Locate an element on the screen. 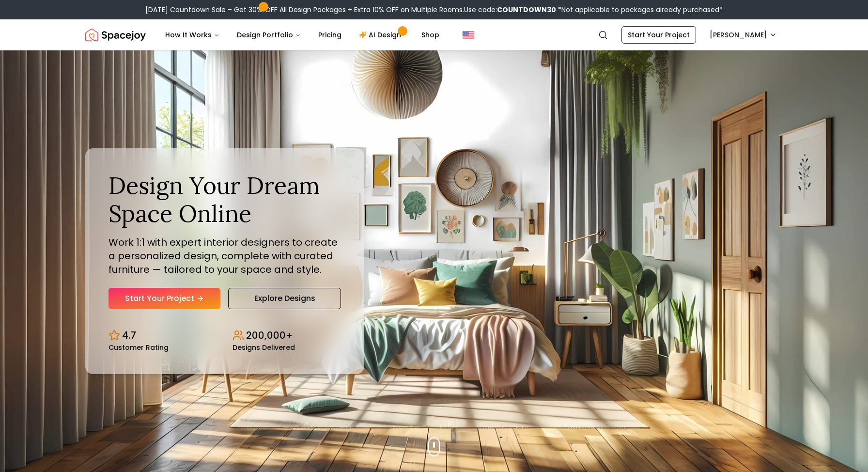  p: 4.7 is located at coordinates (129, 335).